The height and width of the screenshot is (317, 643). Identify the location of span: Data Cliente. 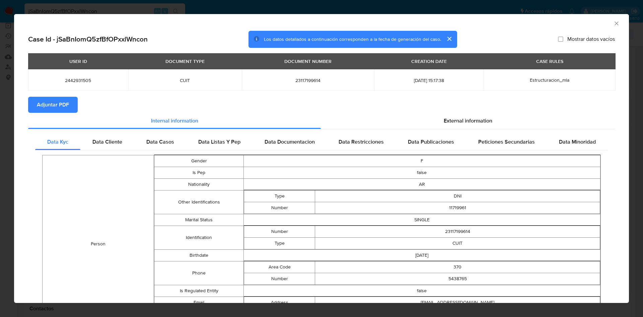
(107, 142).